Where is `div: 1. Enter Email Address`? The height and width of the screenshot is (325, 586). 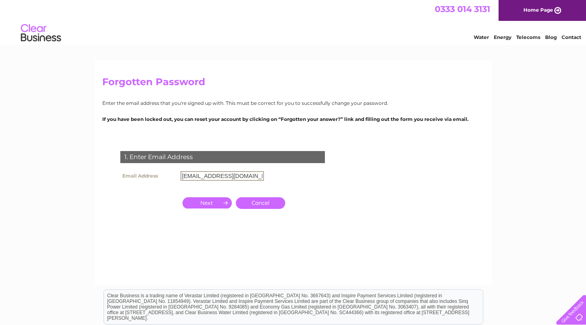 div: 1. Enter Email Address is located at coordinates (223, 157).